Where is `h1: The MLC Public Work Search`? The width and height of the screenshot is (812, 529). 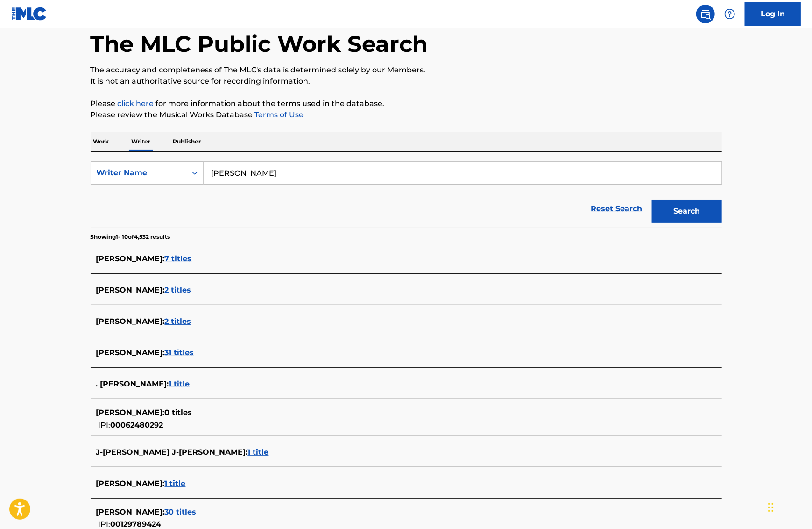 h1: The MLC Public Work Search is located at coordinates (260, 44).